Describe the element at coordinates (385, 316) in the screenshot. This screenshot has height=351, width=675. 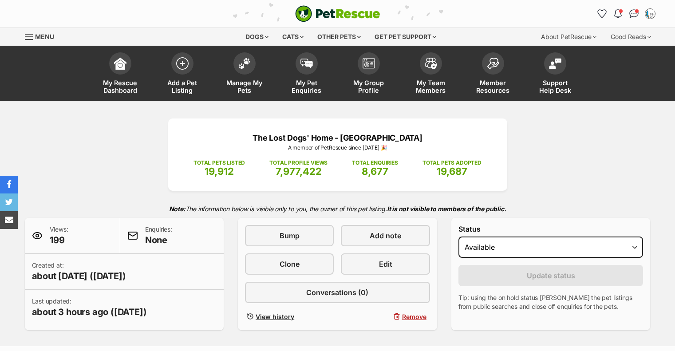
I see `button: Remove` at that location.